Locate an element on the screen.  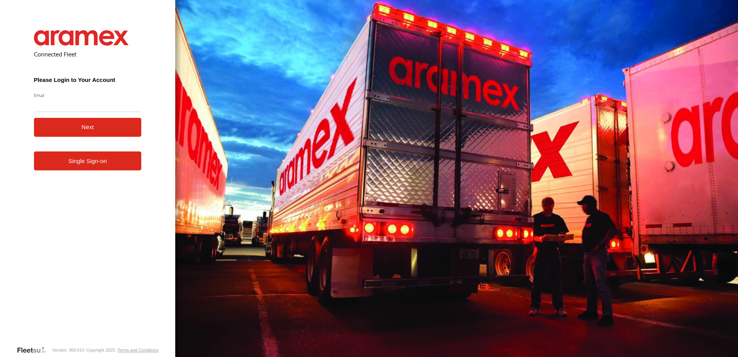
a: Terms and Conditions is located at coordinates (138, 350).